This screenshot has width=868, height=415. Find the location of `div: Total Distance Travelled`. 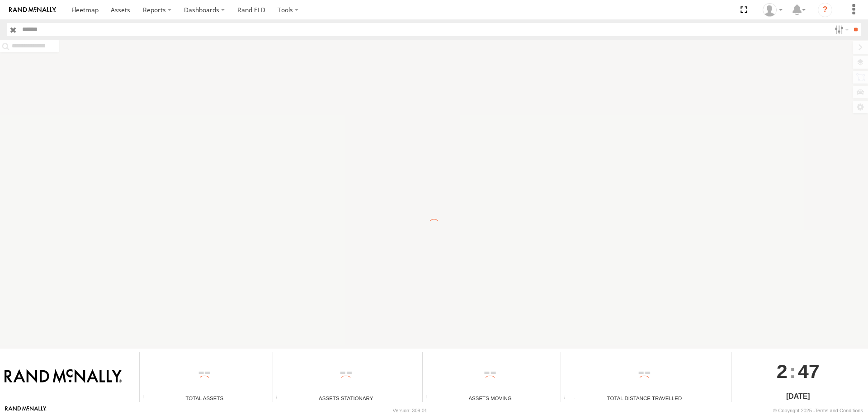

div: Total Distance Travelled is located at coordinates (644, 397).